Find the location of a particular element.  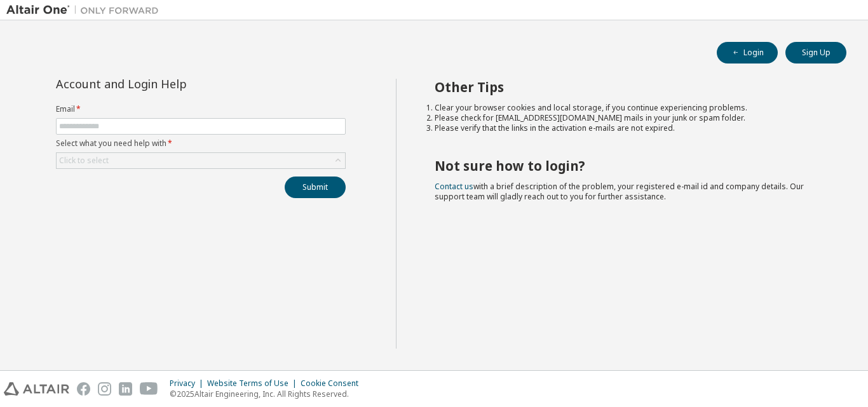

button: Sign Up is located at coordinates (816, 53).